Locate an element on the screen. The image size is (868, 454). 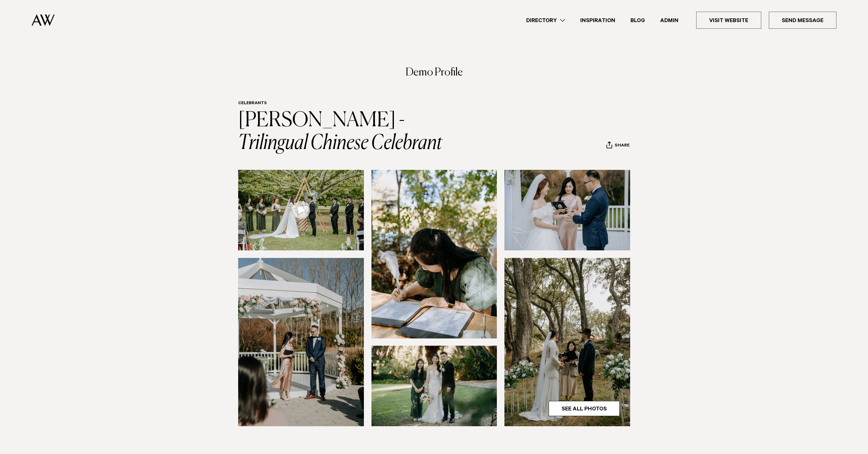
a: Visit Website is located at coordinates (728, 20).